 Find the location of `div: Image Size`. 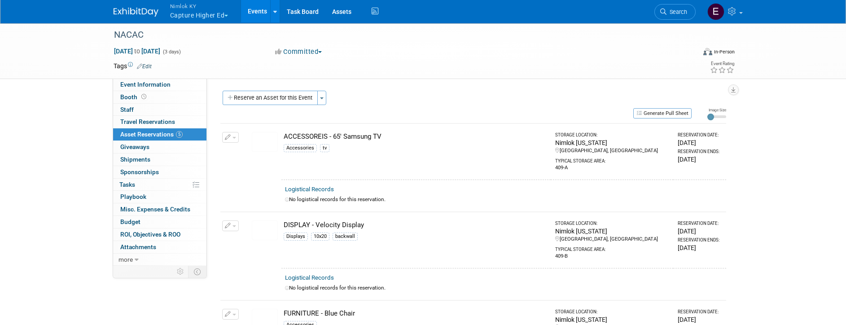

div: Image Size is located at coordinates (717, 110).